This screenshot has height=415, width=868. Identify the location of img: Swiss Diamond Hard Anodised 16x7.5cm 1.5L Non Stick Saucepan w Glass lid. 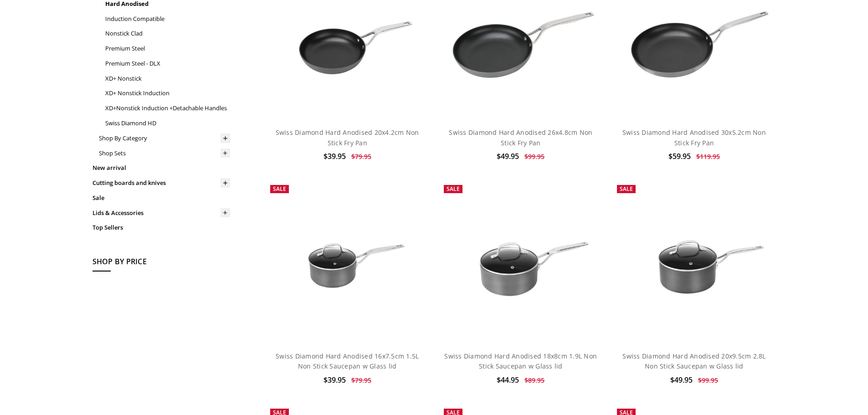
(347, 261).